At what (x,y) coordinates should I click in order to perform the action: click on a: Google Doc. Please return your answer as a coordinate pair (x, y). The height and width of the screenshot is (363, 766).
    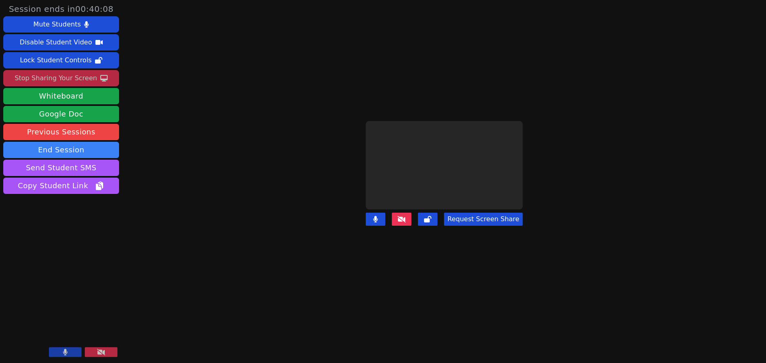
    Looking at the image, I should click on (61, 114).